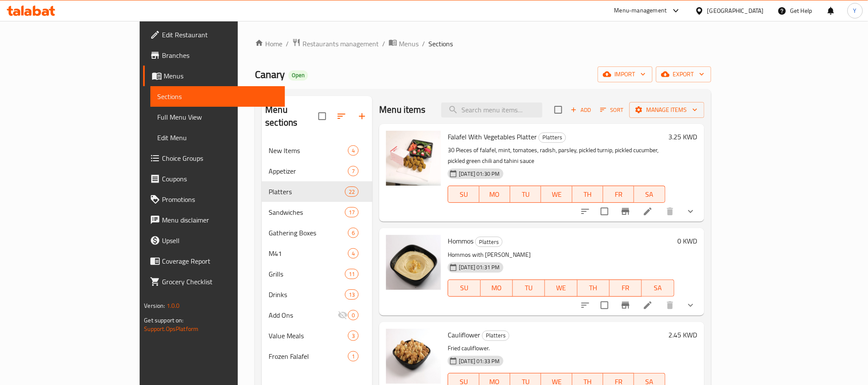 The width and height of the screenshot is (868, 385). What do you see at coordinates (362, 116) in the screenshot?
I see `button: Add section` at bounding box center [362, 116].